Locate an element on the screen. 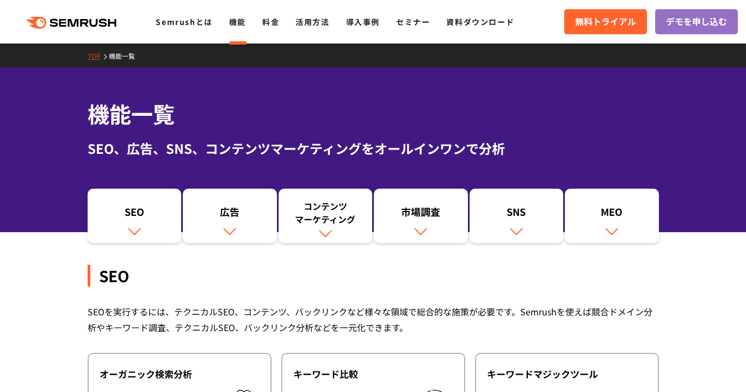 The width and height of the screenshot is (746, 392). a: 料金 is located at coordinates (270, 22).